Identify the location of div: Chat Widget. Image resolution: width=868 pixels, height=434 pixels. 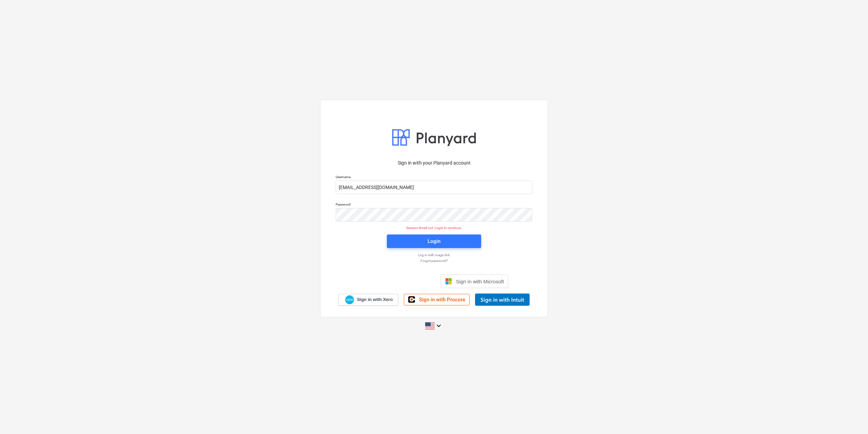
(851, 418).